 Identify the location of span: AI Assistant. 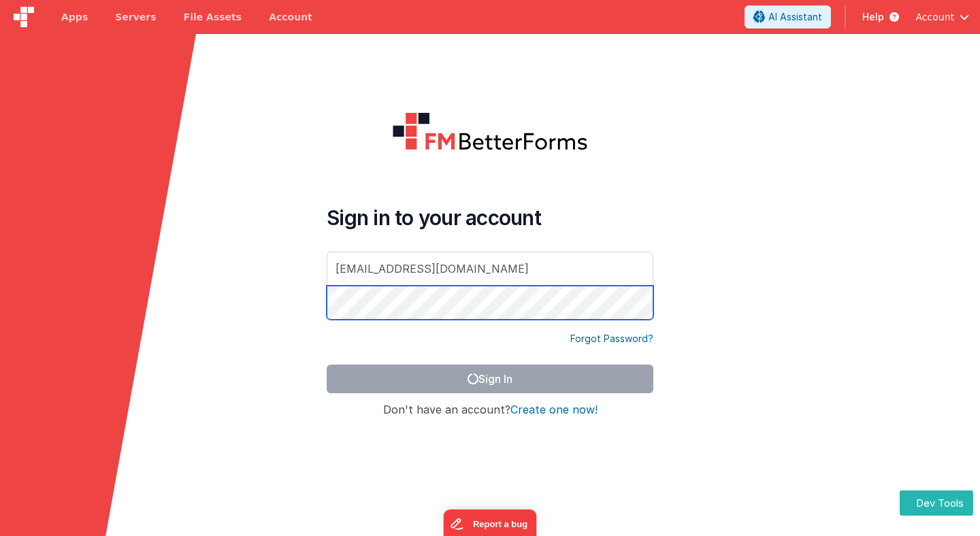
(795, 17).